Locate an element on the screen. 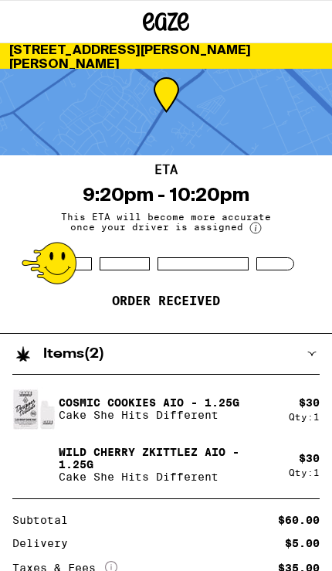 The height and width of the screenshot is (571, 332). div: 9:20pm - 10:20pm is located at coordinates (166, 195).